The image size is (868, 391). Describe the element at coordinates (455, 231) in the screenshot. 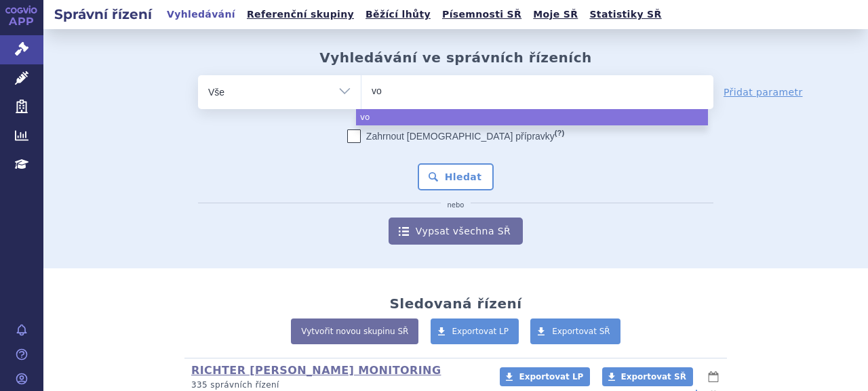

I see `a: Vypsat všechna SŘ` at that location.